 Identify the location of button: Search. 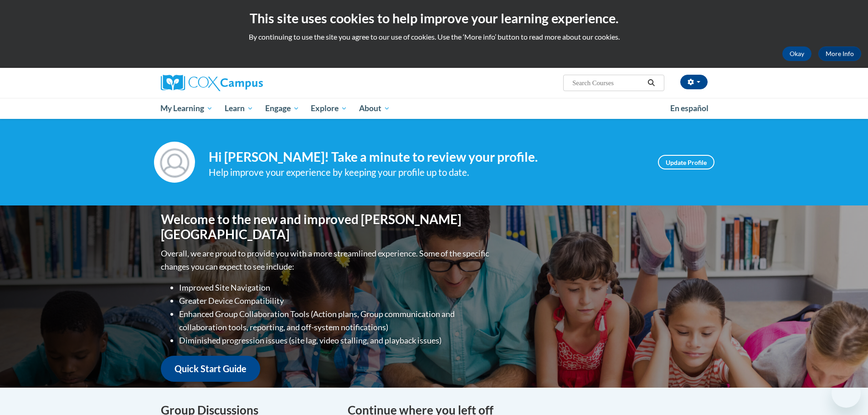
(651, 83).